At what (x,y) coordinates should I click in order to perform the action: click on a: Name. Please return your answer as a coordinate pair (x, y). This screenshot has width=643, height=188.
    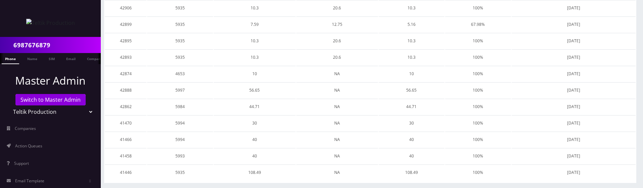
    Looking at the image, I should click on (32, 58).